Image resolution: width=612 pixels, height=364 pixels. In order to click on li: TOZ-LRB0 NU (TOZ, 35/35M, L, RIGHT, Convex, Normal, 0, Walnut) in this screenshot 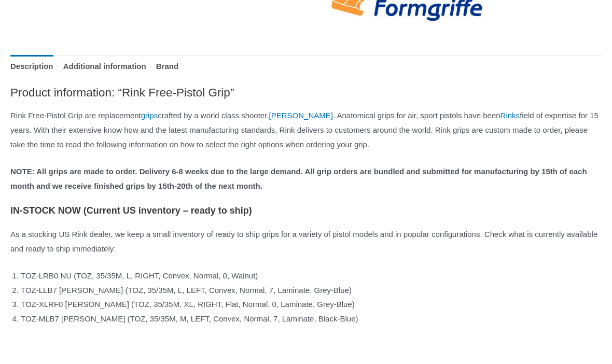, I will do `click(311, 276)`.